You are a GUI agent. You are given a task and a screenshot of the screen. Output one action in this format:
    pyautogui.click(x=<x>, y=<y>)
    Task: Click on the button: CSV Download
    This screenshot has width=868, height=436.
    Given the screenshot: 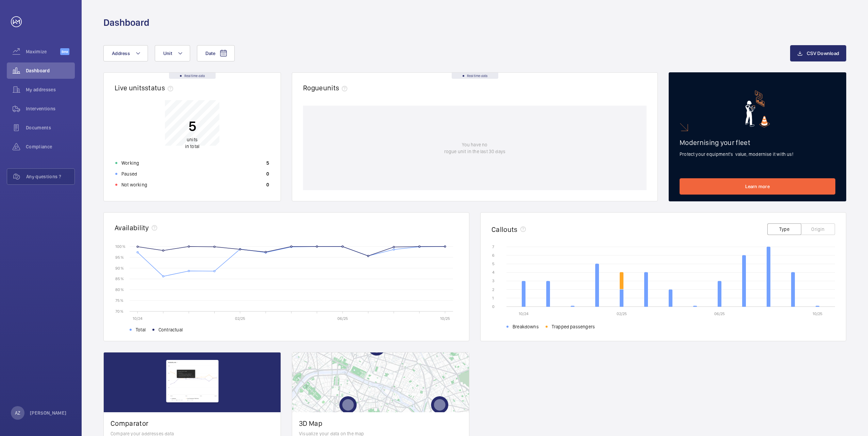 What is the action you would take?
    pyautogui.click(x=818, y=53)
    